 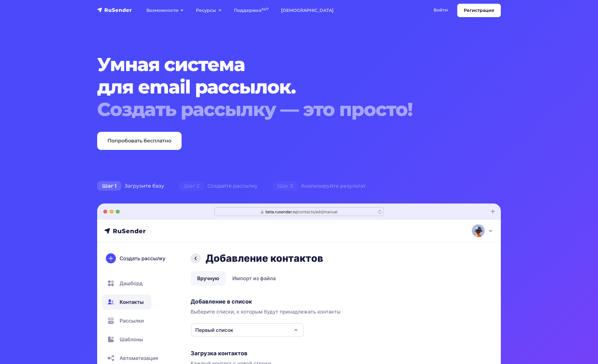 What do you see at coordinates (251, 10) in the screenshot?
I see `a: Поддержка24/7` at bounding box center [251, 10].